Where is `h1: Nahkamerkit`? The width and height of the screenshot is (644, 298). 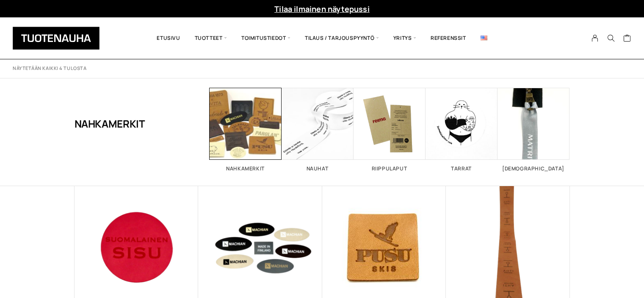 h1: Nahkamerkit is located at coordinates (110, 124).